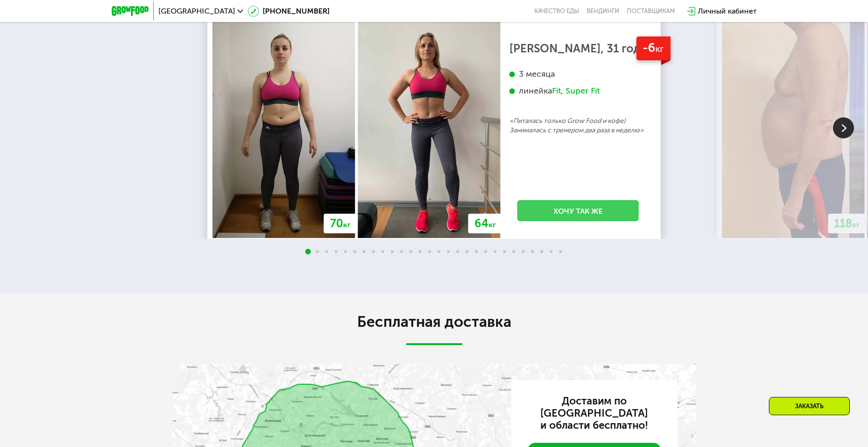 This screenshot has height=447, width=868. Describe the element at coordinates (557, 11) in the screenshot. I see `a: Качество еды` at that location.